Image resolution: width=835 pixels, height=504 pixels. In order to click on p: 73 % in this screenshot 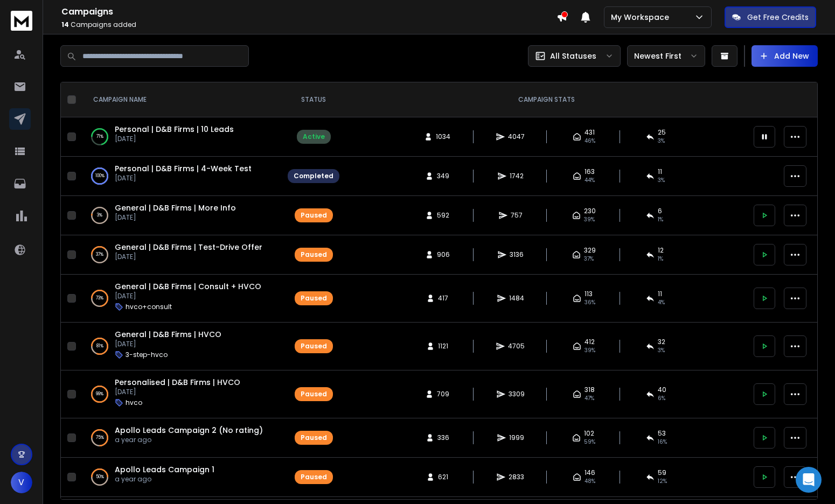, I will do `click(100, 298)`.